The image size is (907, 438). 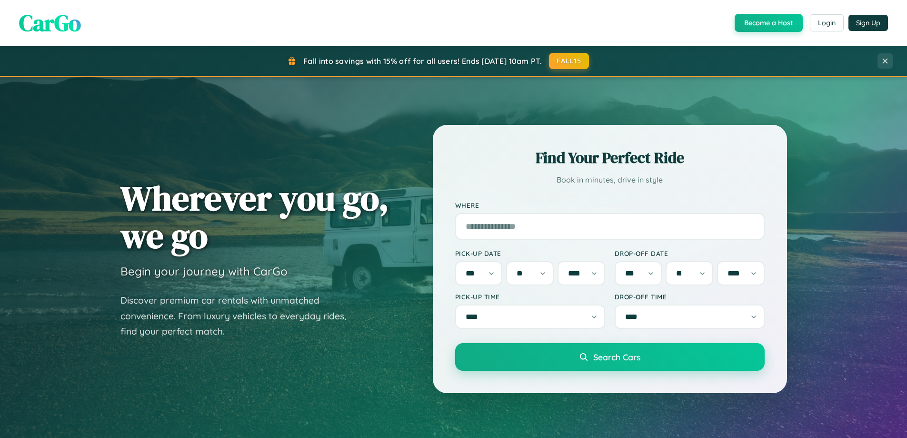 I want to click on button: Become a Host, so click(x=768, y=23).